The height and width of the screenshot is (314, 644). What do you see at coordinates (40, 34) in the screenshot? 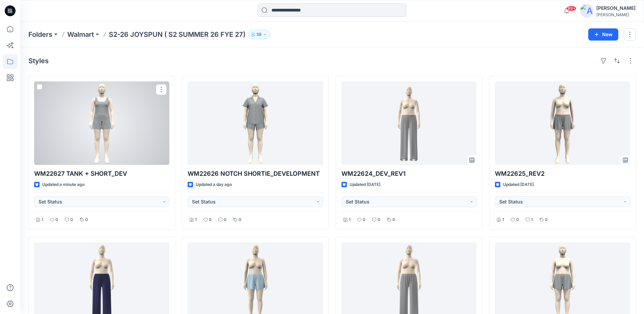
I see `p: Folders` at bounding box center [40, 34].